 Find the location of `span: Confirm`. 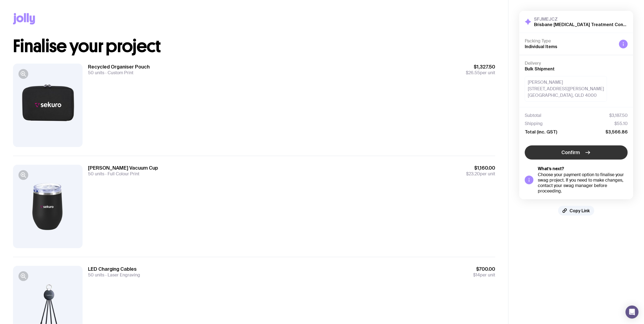

span: Confirm is located at coordinates (571, 153).